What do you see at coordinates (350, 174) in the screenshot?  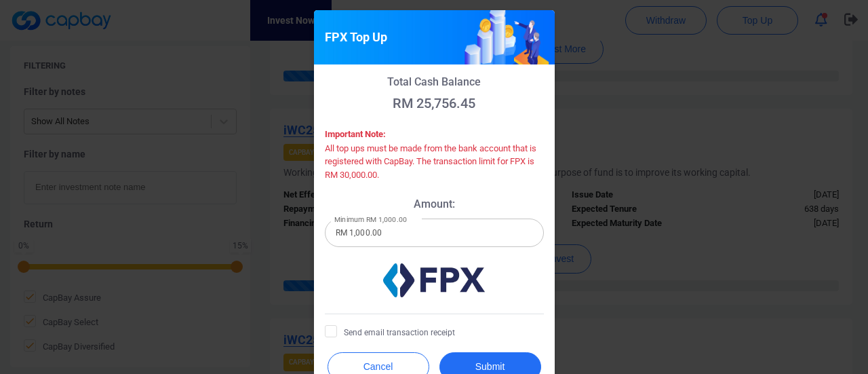 I see `span: RM 30,000.00` at bounding box center [350, 174].